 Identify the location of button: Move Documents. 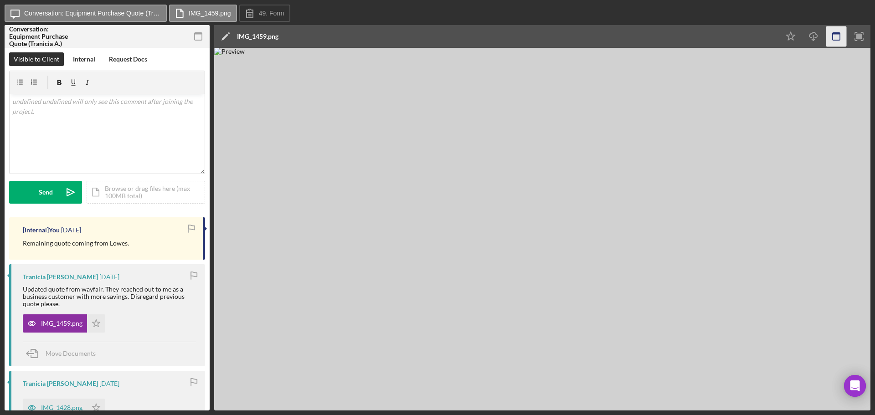
(64, 354).